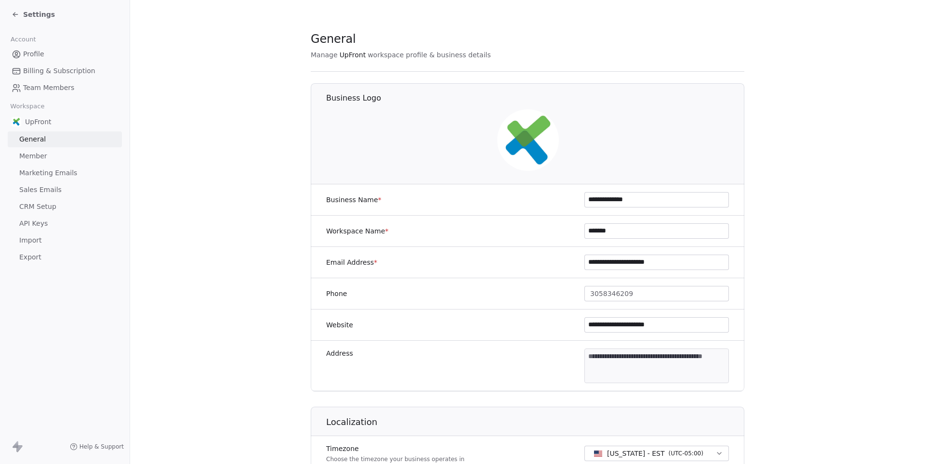 The width and height of the screenshot is (925, 464). What do you see at coordinates (65, 257) in the screenshot?
I see `a: Export` at bounding box center [65, 257].